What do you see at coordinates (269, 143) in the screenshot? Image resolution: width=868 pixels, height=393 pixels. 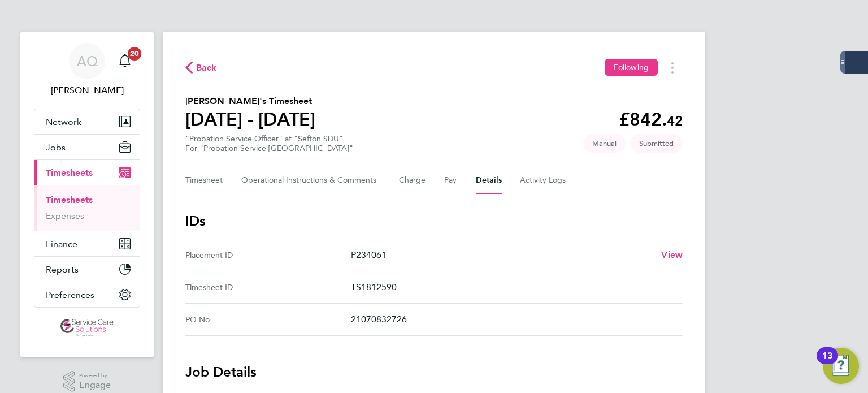 I see `div: "Probation Service Officer" at "Sefton SDU"` at bounding box center [269, 143].